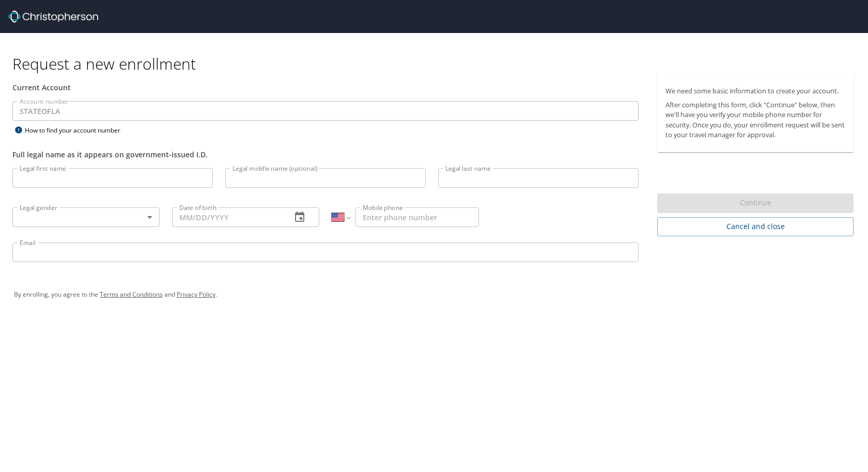 The height and width of the screenshot is (472, 868). What do you see at coordinates (437, 63) in the screenshot?
I see `h1: Request a new enrollment` at bounding box center [437, 63].